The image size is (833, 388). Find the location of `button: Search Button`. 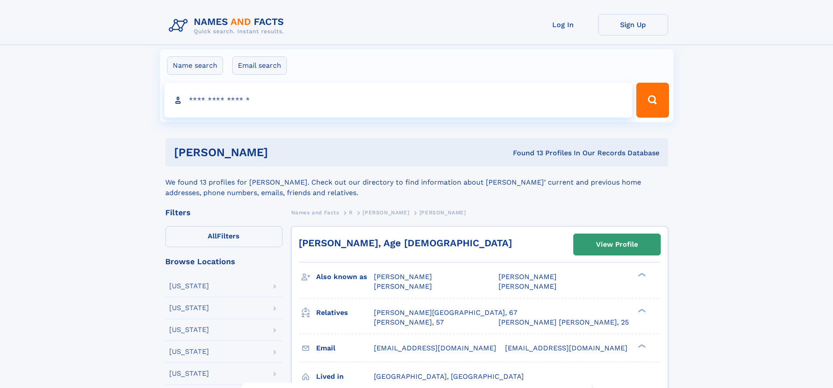

button: Search Button is located at coordinates (653, 100).